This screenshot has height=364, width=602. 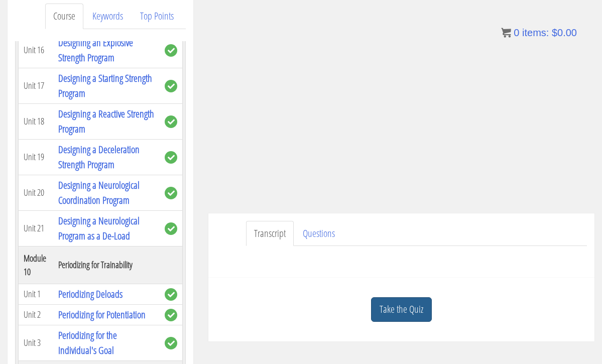 I want to click on td: Unit 18, so click(x=36, y=121).